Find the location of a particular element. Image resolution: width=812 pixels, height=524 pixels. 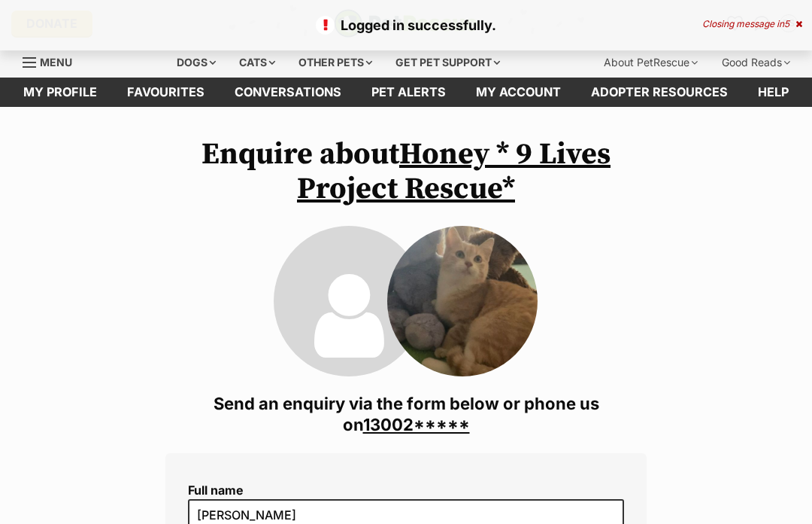

a: Menu is located at coordinates (53, 61).